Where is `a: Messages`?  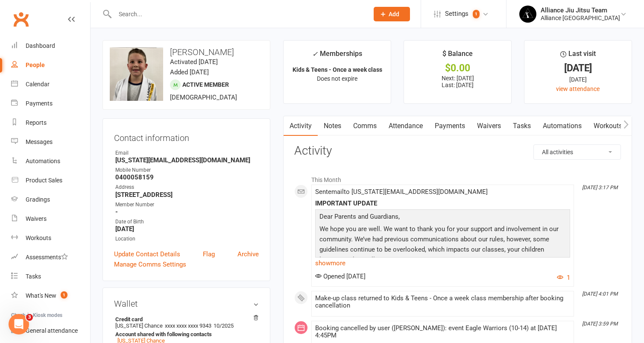 a: Messages is located at coordinates (50, 142).